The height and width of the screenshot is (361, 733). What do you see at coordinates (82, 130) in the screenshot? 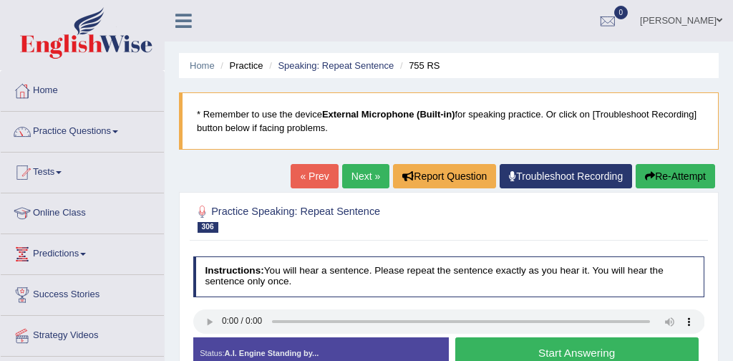
I see `a: Practice Questions` at bounding box center [82, 130].